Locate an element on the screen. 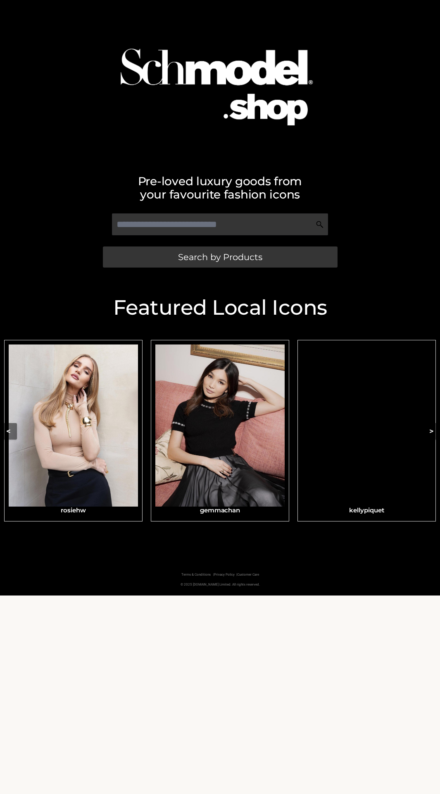 The height and width of the screenshot is (794, 440). img: Search Icon is located at coordinates (320, 225).